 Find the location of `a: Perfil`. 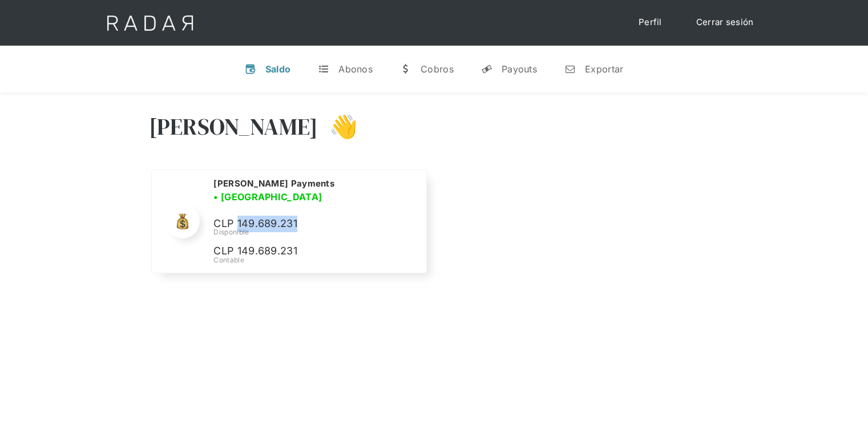

a: Perfil is located at coordinates (650, 22).